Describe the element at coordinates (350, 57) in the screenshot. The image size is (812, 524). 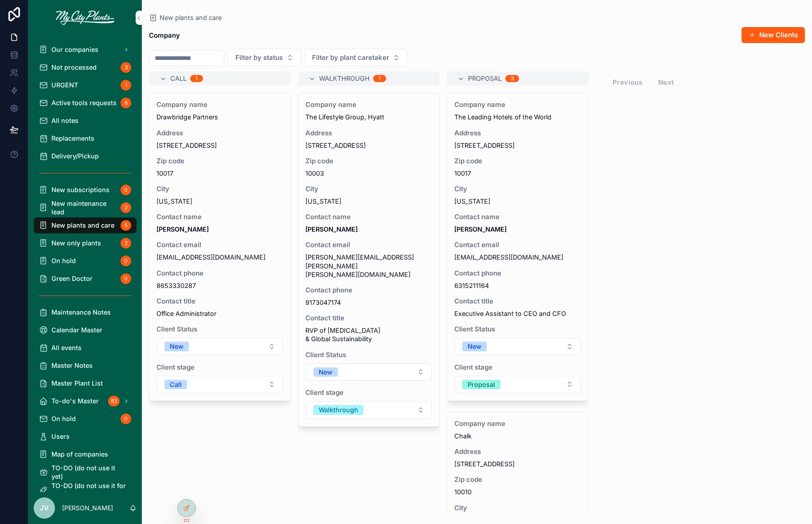
I see `span: Filter by plant caretaker` at that location.